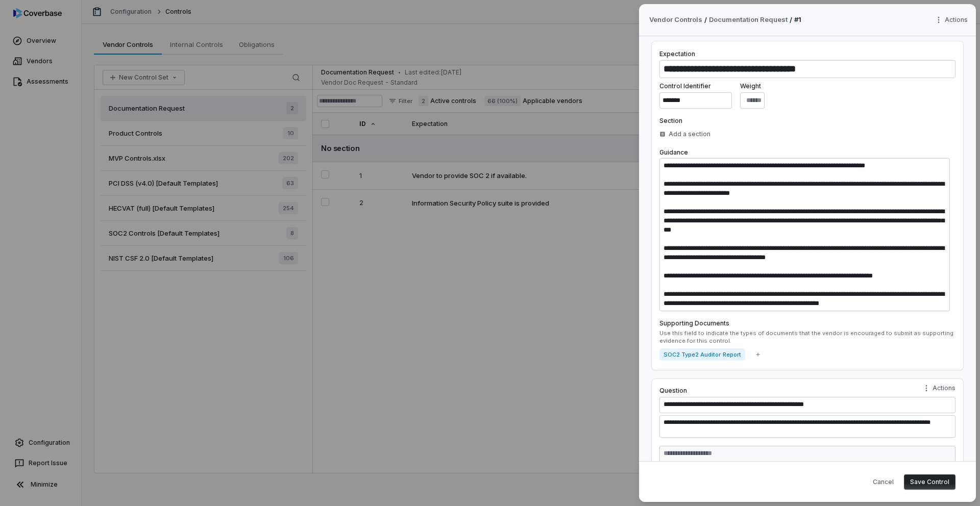 This screenshot has width=980, height=506. What do you see at coordinates (808, 390) in the screenshot?
I see `label: Question` at bounding box center [808, 390].